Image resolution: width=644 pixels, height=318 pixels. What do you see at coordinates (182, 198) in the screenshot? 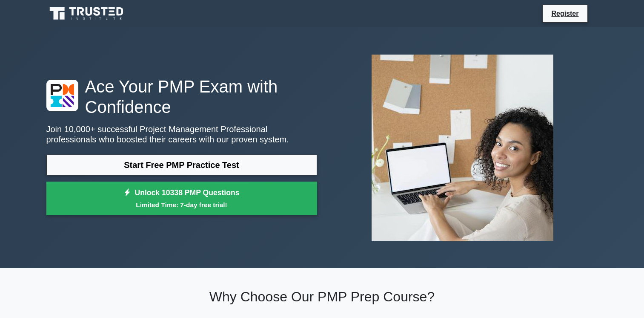
I see `a: Unlock 10338 PMP QuestionsLimited Time: 7-day free trial!` at bounding box center [182, 198].